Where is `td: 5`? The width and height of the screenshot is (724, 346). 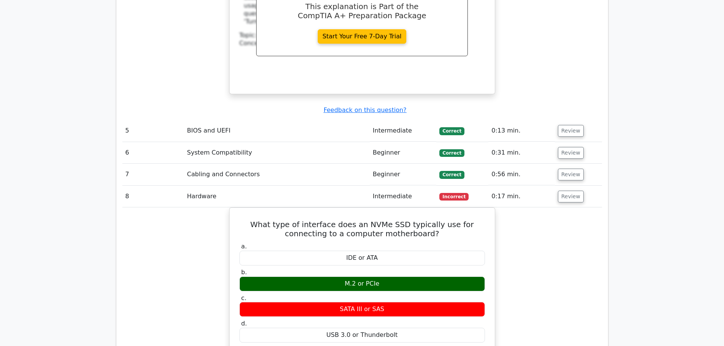 td: 5 is located at coordinates (153, 131).